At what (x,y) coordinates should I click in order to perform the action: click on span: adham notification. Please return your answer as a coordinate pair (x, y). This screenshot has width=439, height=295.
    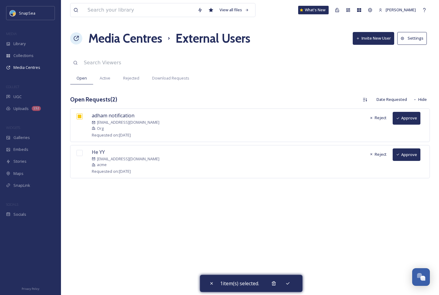
    Looking at the image, I should click on (113, 116).